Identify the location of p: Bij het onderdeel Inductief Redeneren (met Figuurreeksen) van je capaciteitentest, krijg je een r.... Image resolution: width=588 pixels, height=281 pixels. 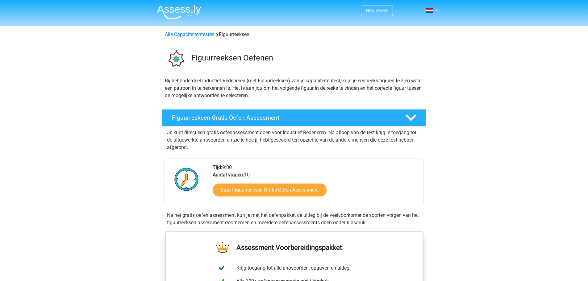
(294, 88).